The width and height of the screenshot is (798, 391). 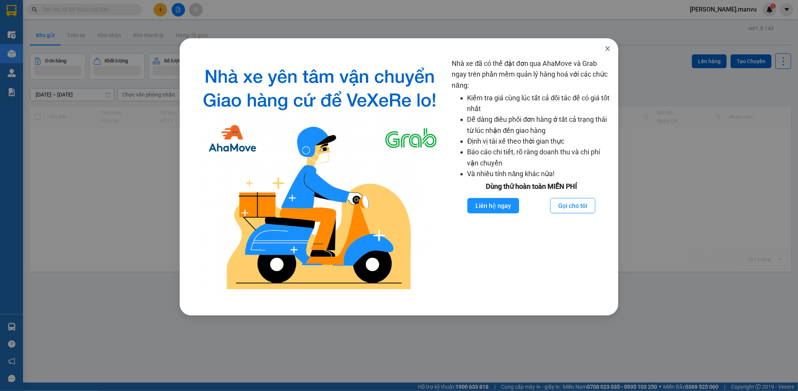 I want to click on span: Gọi cho tôi, so click(x=572, y=206).